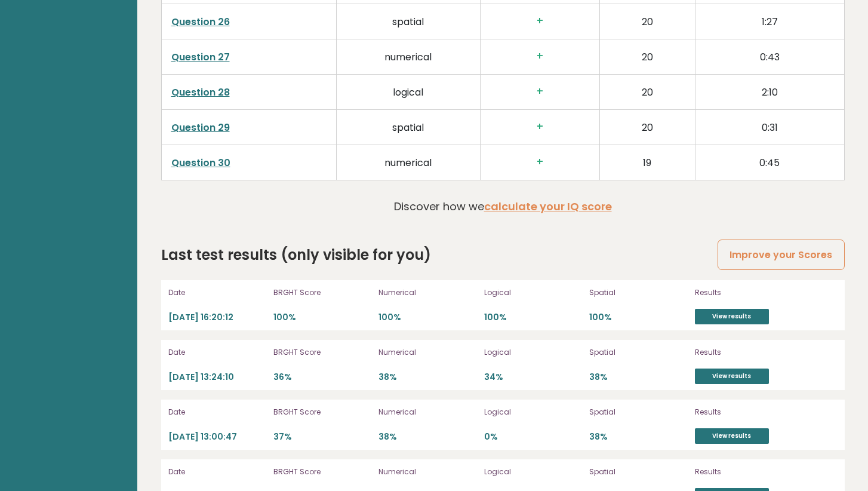 This screenshot has width=868, height=491. Describe the element at coordinates (408, 92) in the screenshot. I see `td: logical` at that location.